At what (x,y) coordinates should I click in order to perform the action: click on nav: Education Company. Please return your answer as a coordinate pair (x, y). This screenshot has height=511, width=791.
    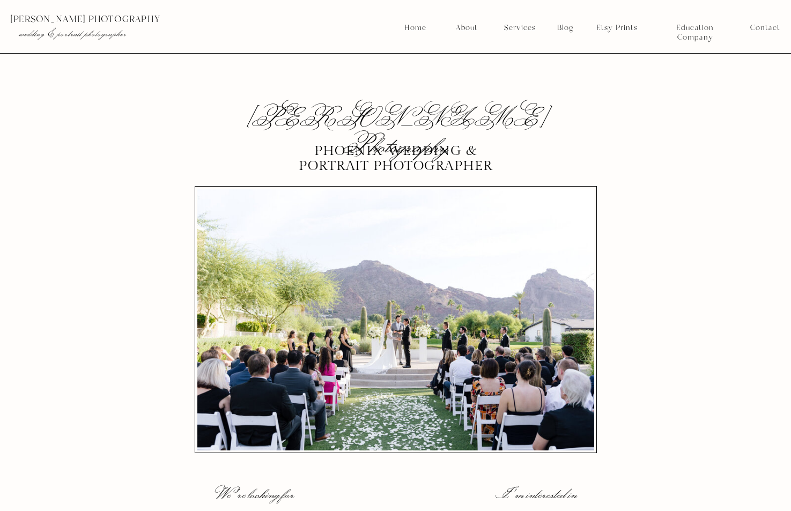
    Looking at the image, I should click on (695, 28).